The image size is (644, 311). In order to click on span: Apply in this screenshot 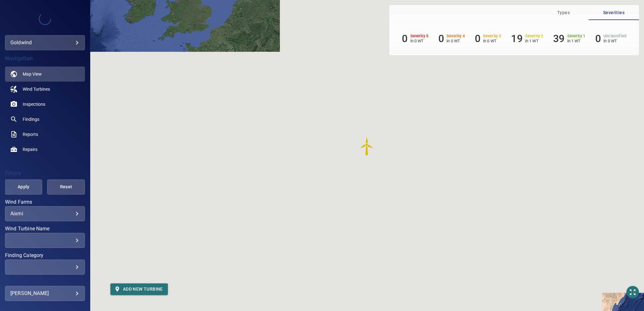, I will do `click(23, 187)`.